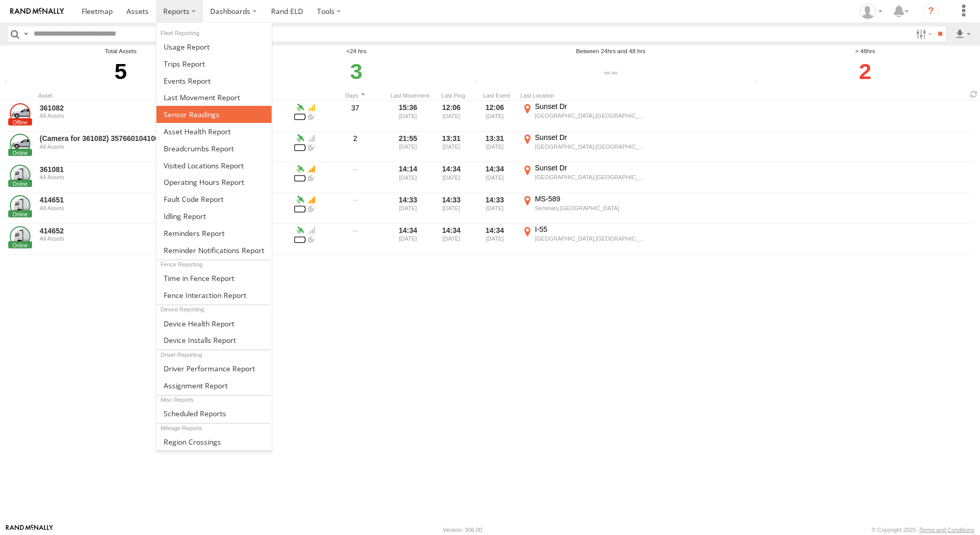 The image size is (980, 535). What do you see at coordinates (213, 278) in the screenshot?
I see `a: Time in Fences Report` at bounding box center [213, 278].